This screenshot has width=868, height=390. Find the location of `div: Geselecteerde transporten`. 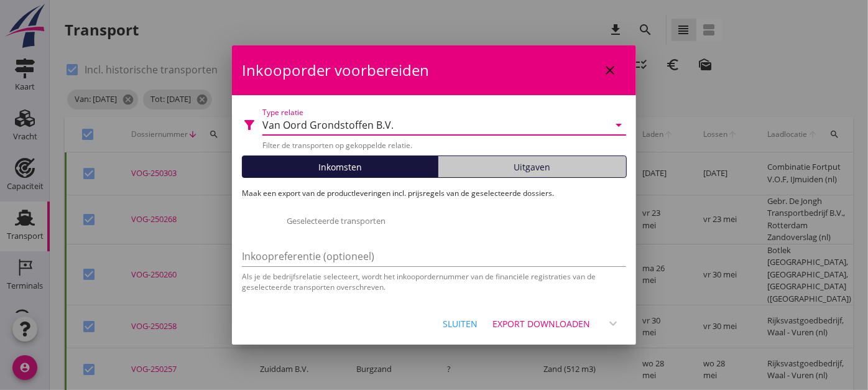

div: Geselecteerde transporten is located at coordinates (451, 221).